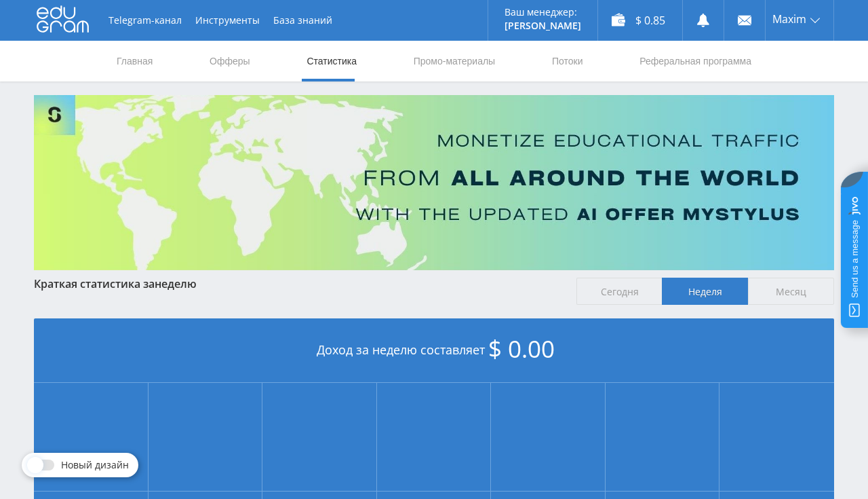 Image resolution: width=868 pixels, height=499 pixels. Describe the element at coordinates (434, 183) in the screenshot. I see `img: Banner` at that location.